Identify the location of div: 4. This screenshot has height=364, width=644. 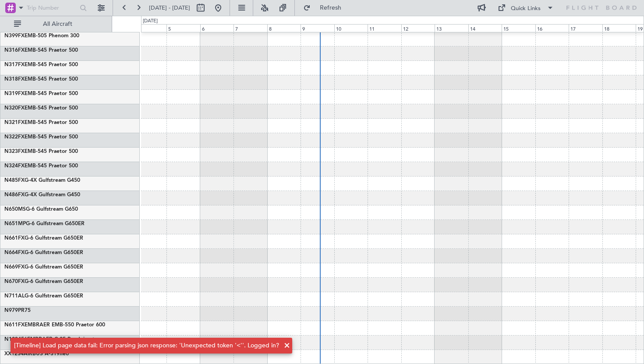
(150, 28).